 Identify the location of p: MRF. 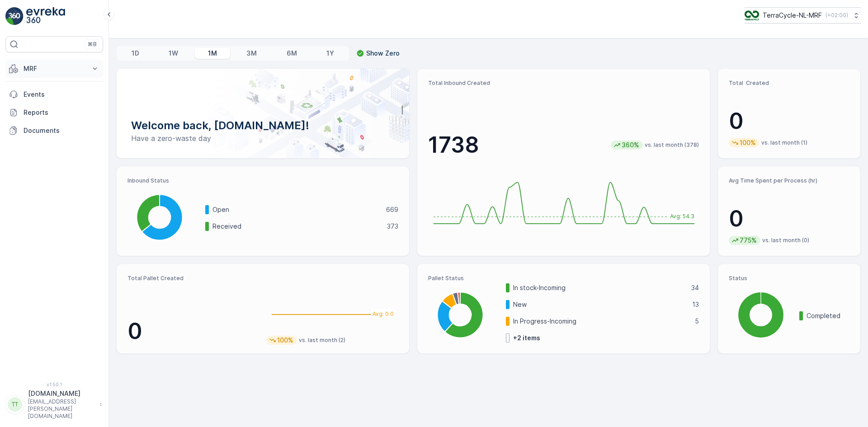
(54, 69).